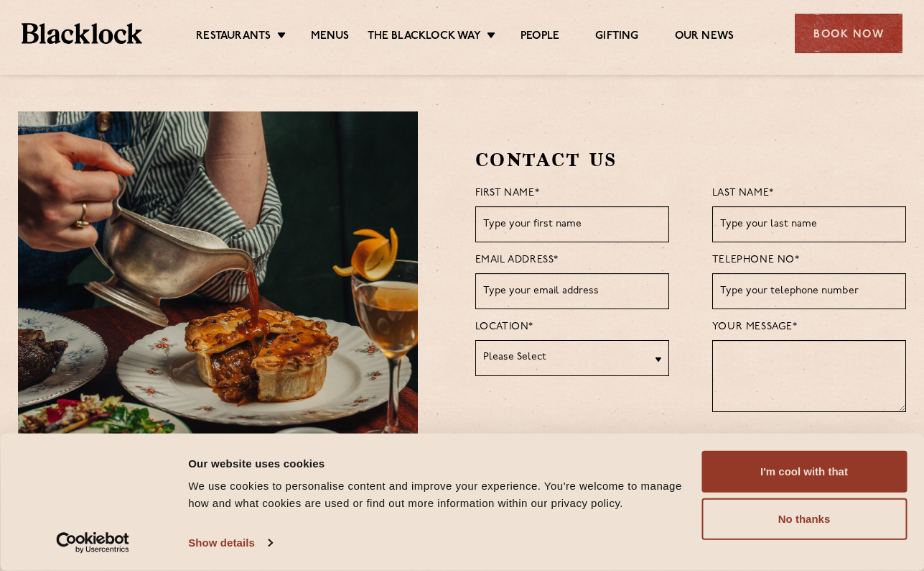 Image resolution: width=924 pixels, height=571 pixels. Describe the element at coordinates (705, 38) in the screenshot. I see `a: Our News` at that location.